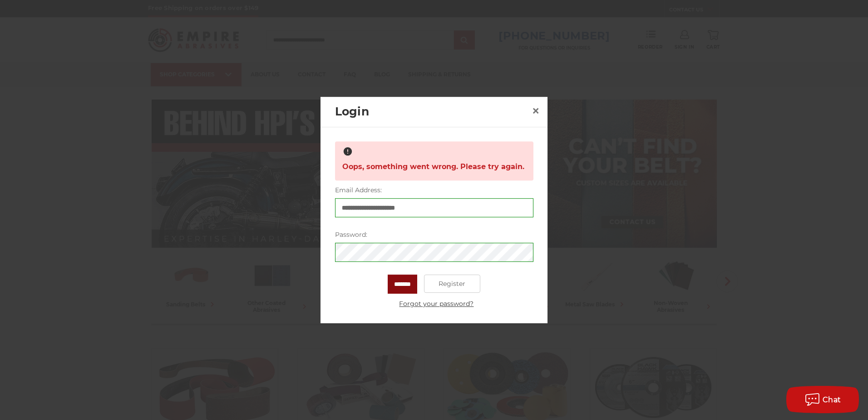 Image resolution: width=868 pixels, height=420 pixels. I want to click on a: Forgot your password?, so click(436, 304).